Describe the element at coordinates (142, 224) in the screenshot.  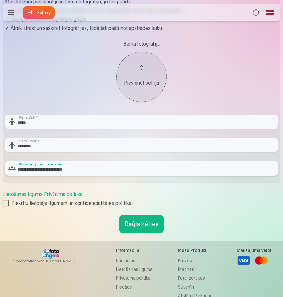
I see `button: Reģistrēties` at that location.